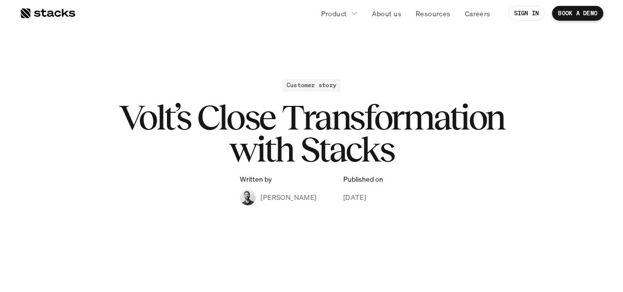  What do you see at coordinates (477, 13) in the screenshot?
I see `p: Careers` at bounding box center [477, 13].